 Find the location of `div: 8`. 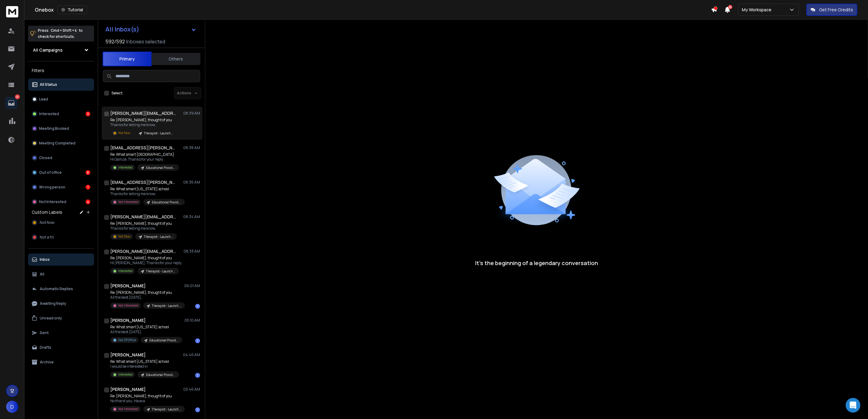

div: 8 is located at coordinates (88, 172).